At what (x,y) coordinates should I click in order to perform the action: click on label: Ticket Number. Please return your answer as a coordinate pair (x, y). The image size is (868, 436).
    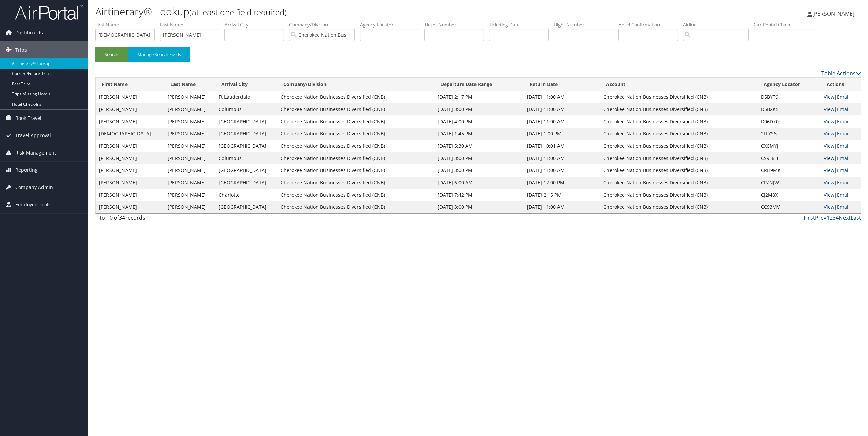
    Looking at the image, I should click on (457, 25).